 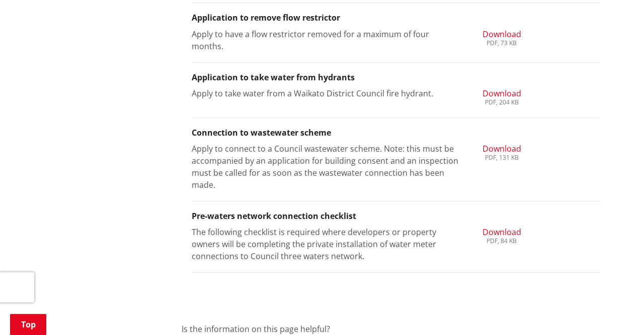 I want to click on a: Download PDF, 131 KB, so click(x=502, y=152).